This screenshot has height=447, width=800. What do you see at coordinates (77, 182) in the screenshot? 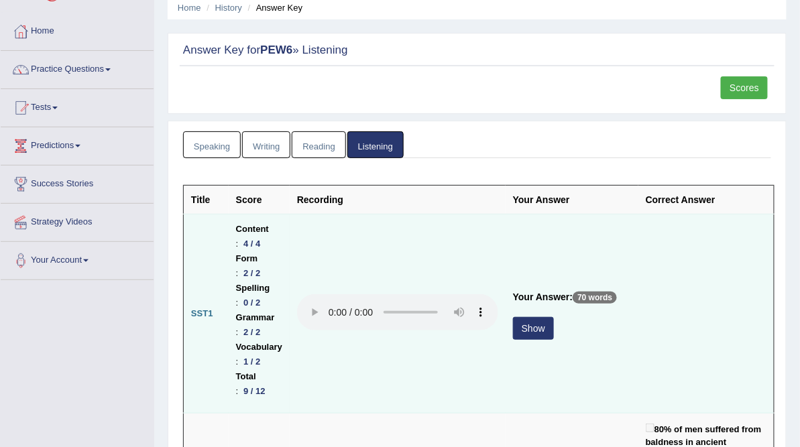
I see `a: Success Stories` at bounding box center [77, 182].